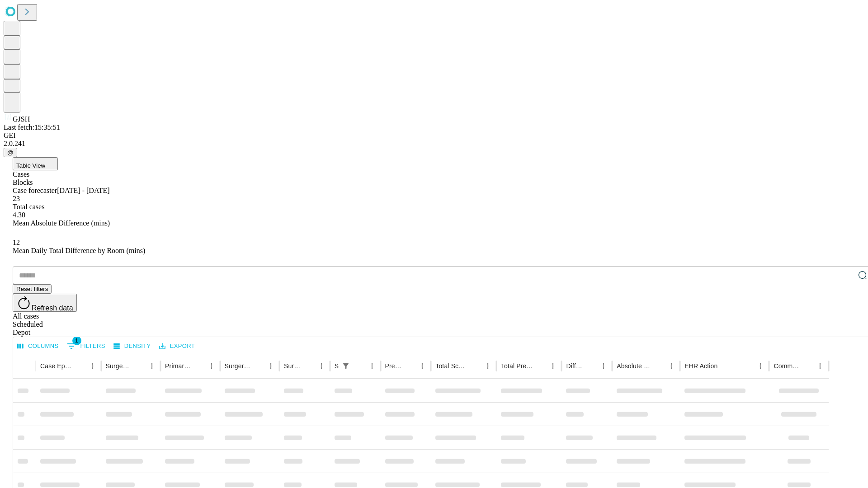 The width and height of the screenshot is (868, 488). What do you see at coordinates (79, 251) in the screenshot?
I see `span: Mean Daily Total Difference by Room (mins)` at bounding box center [79, 251].